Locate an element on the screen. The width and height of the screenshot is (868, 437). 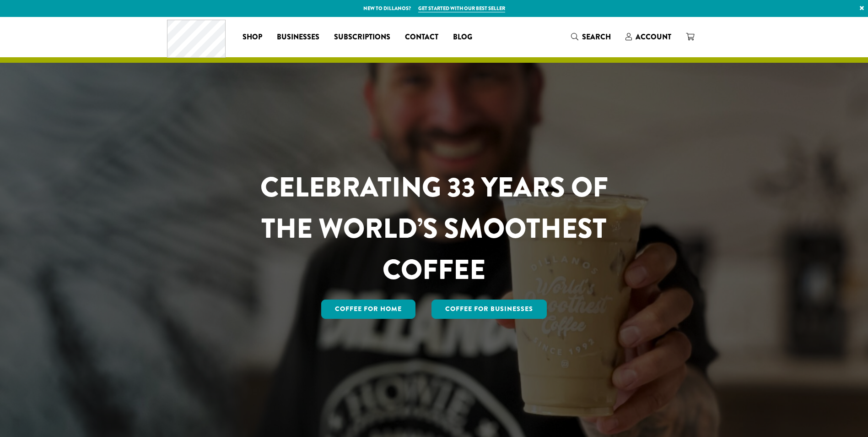
a: Shop is located at coordinates (252, 37).